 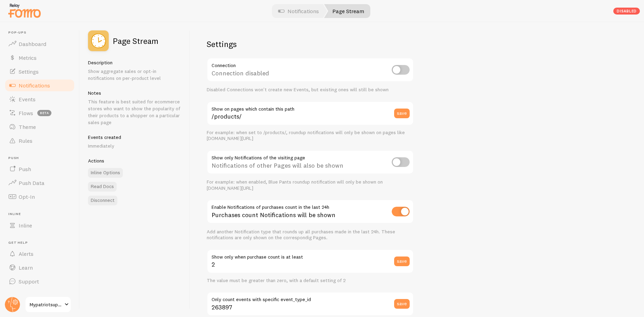 I want to click on span: Mypatriotsupply, so click(x=46, y=304).